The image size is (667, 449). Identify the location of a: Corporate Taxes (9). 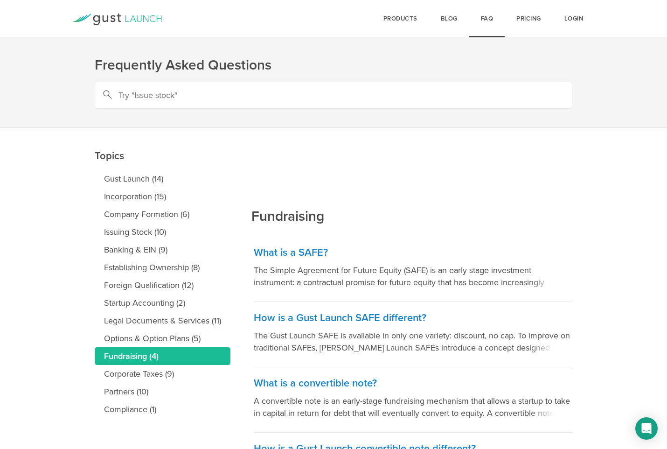
(162, 374).